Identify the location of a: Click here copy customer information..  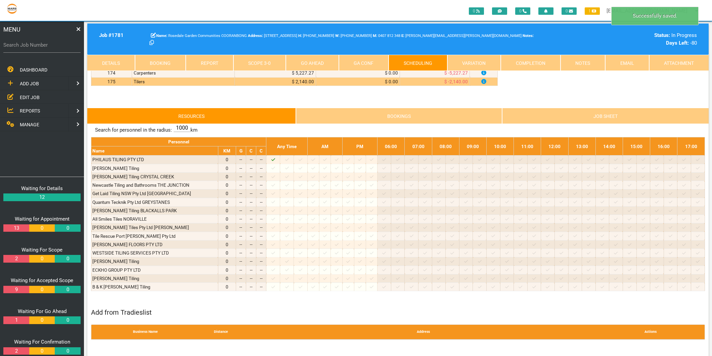
(151, 43).